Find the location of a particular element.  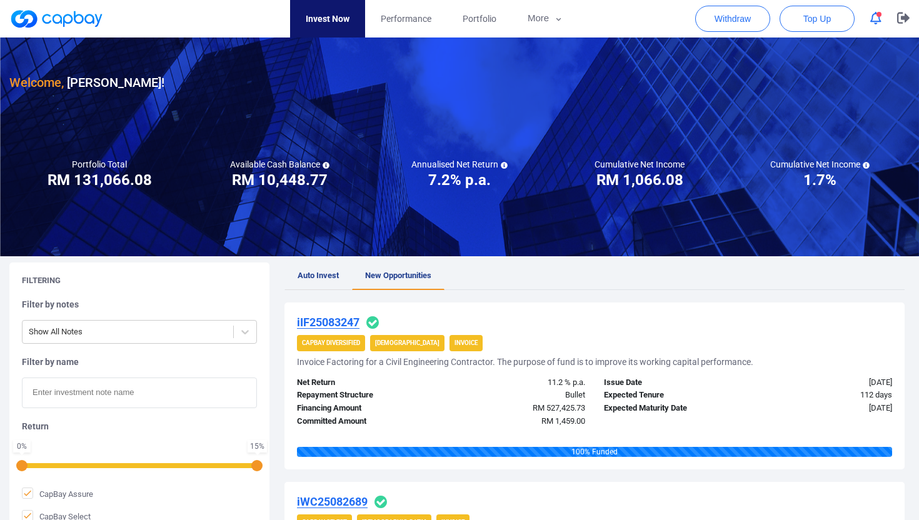

h5: Portfolio Total is located at coordinates (99, 164).